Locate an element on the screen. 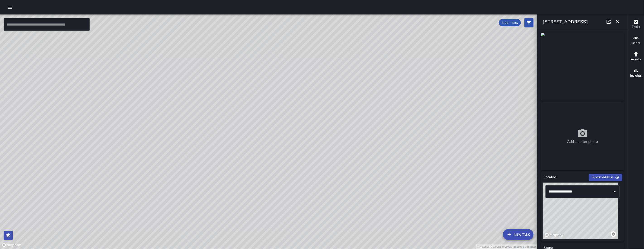  button: Users is located at coordinates (636, 41).